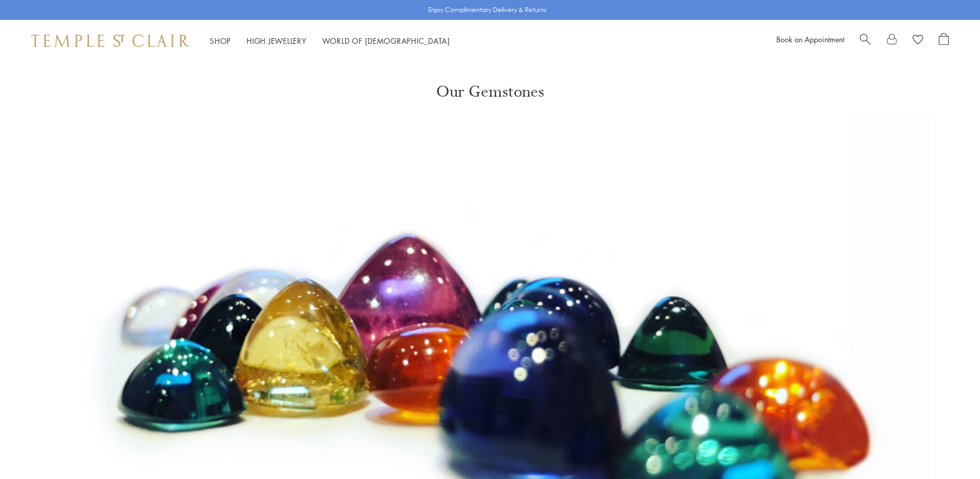 The height and width of the screenshot is (479, 980). Describe the element at coordinates (110, 41) in the screenshot. I see `img: Temple St. Clair` at that location.